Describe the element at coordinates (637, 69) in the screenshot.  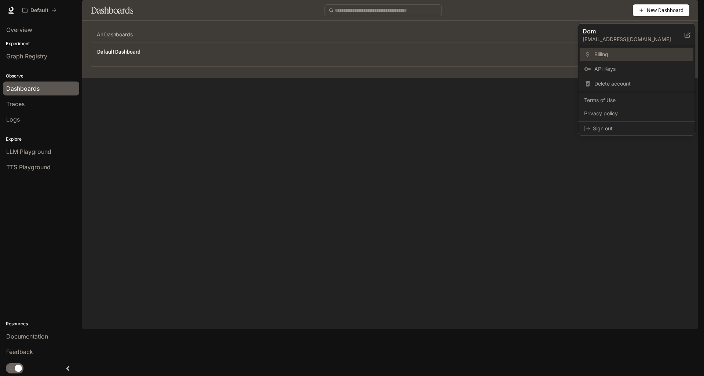
I see `a: API Keys` at that location.